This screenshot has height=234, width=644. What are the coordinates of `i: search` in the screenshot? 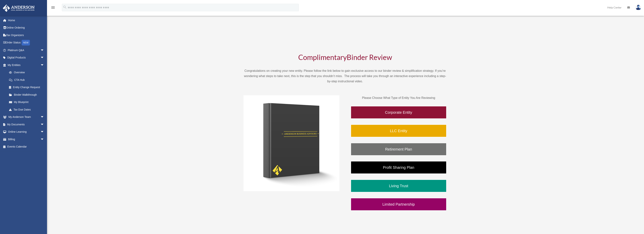 It's located at (65, 7).